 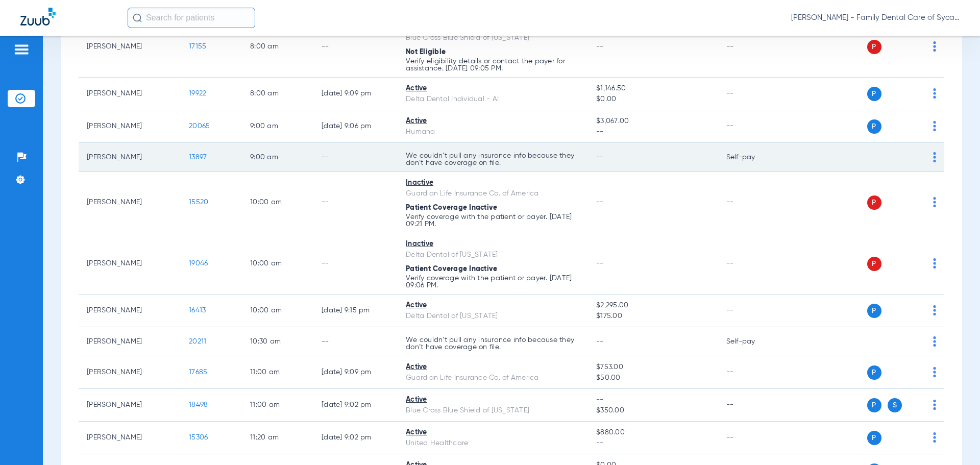 I want to click on img: Search Icon, so click(x=137, y=18).